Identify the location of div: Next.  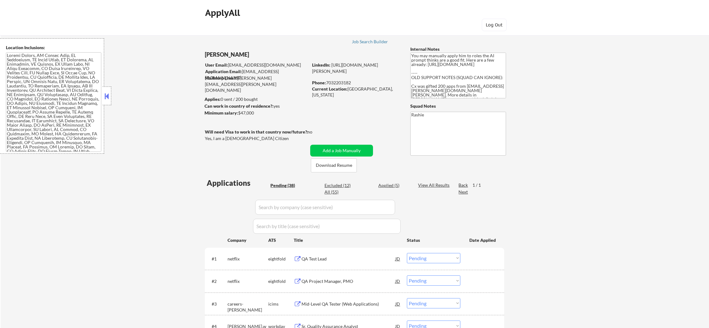
(464, 192).